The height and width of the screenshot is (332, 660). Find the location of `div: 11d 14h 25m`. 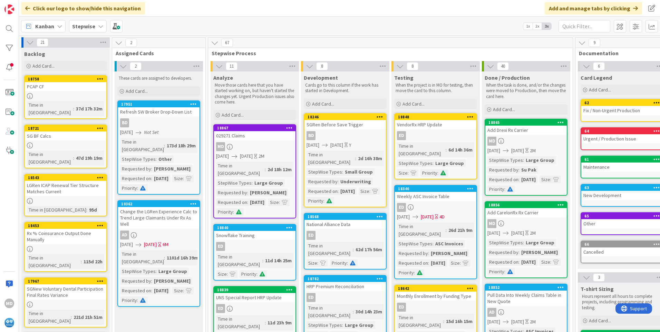

div: 11d 14h 25m is located at coordinates (278, 261).